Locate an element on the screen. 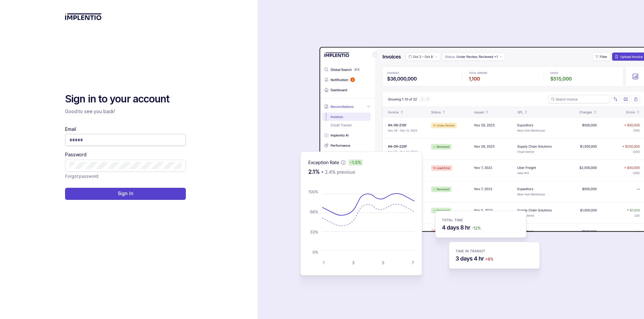 The image size is (644, 319). label: Email is located at coordinates (70, 129).